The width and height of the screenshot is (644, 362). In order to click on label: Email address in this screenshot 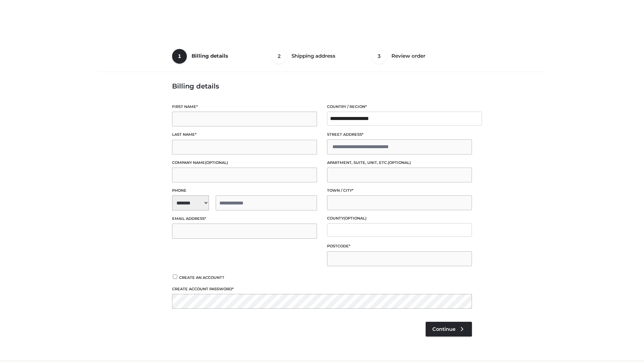, I will do `click(244, 219)`.